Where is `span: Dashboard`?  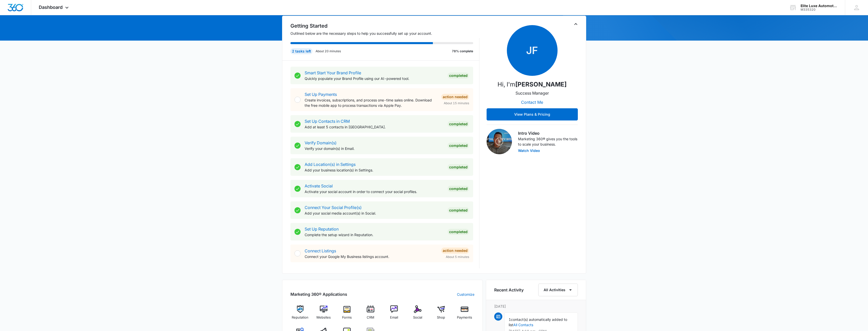
span: Dashboard is located at coordinates (50, 7).